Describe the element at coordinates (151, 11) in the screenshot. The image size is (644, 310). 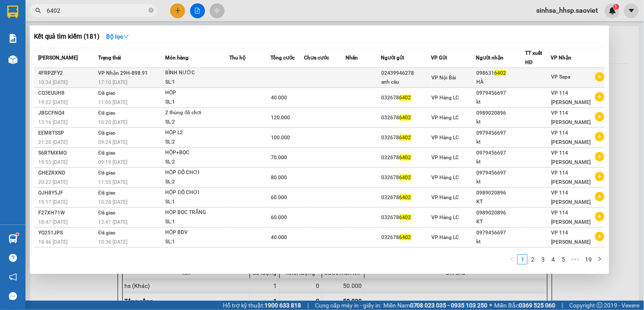
I see `span: close-circle` at that location.